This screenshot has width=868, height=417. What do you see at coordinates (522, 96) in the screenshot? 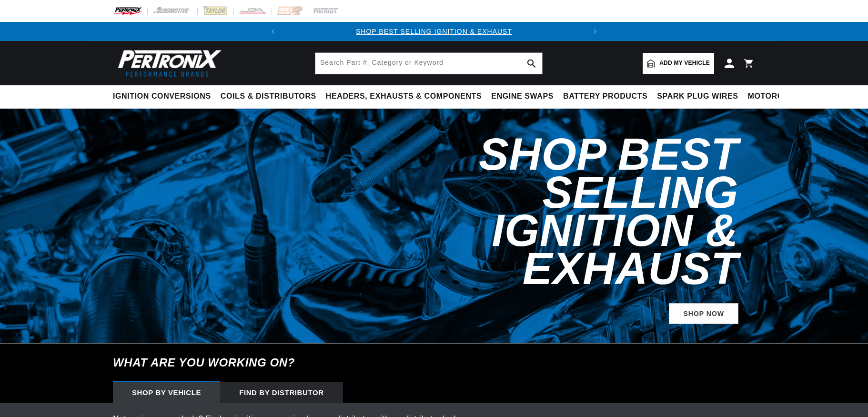
I see `summary: Engine Swaps` at bounding box center [522, 96].